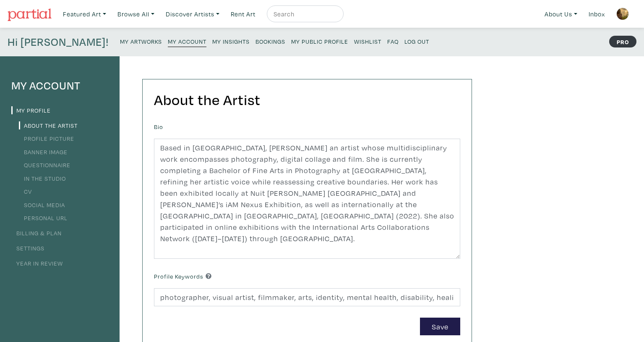 Image resolution: width=644 pixels, height=342 pixels. What do you see at coordinates (42, 178) in the screenshot?
I see `a: In the Studio` at bounding box center [42, 178].